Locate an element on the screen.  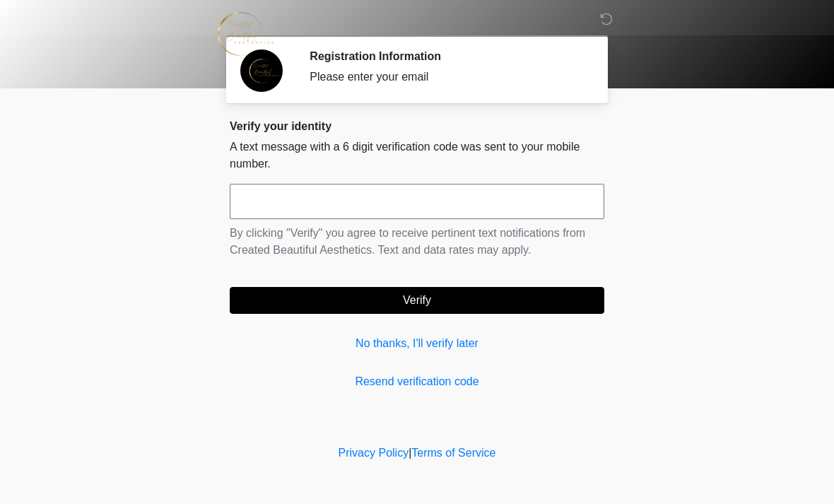
p: A text message with a 6 digit verification code was sent to your mobile number. is located at coordinates (417, 155).